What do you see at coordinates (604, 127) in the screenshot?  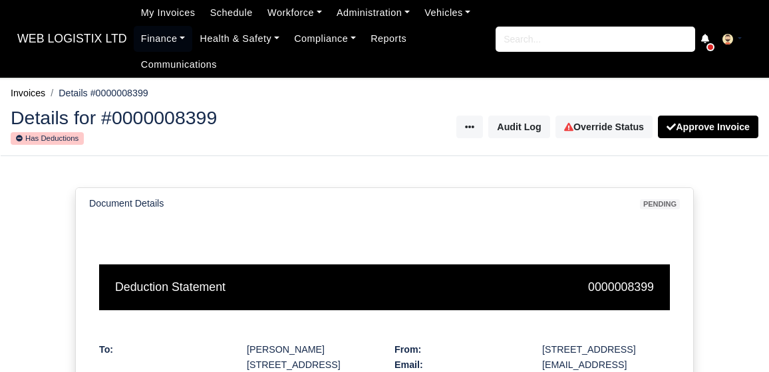 I see `a: Override Status` at bounding box center [604, 127].